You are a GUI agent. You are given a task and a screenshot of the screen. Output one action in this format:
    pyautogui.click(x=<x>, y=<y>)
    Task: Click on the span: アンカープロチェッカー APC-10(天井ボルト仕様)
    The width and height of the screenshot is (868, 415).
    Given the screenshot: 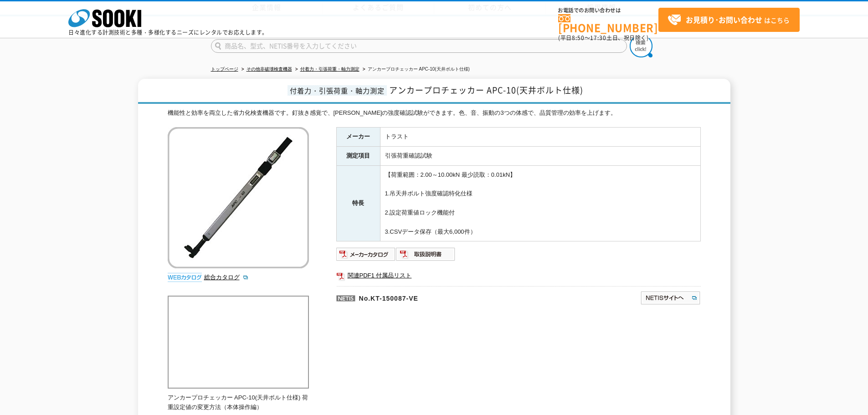 What is the action you would take?
    pyautogui.click(x=486, y=89)
    